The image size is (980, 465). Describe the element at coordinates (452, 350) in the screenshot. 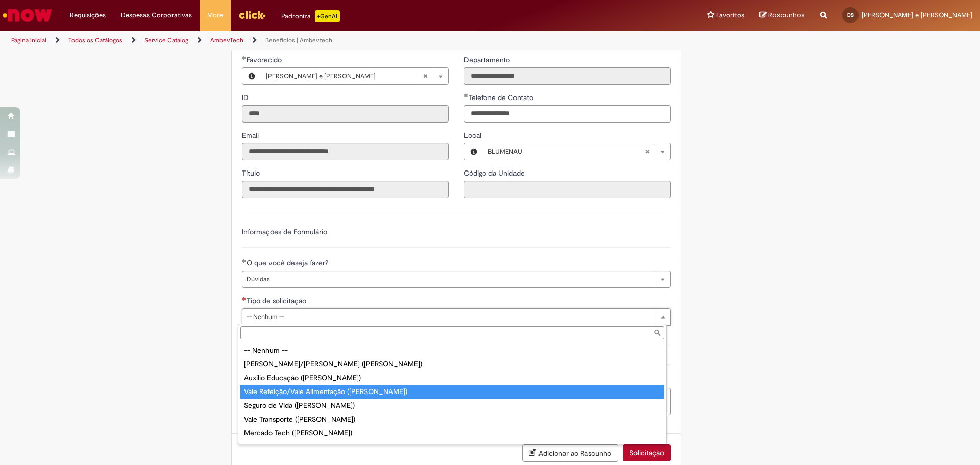

I see `div: -- Nenhum --` at that location.